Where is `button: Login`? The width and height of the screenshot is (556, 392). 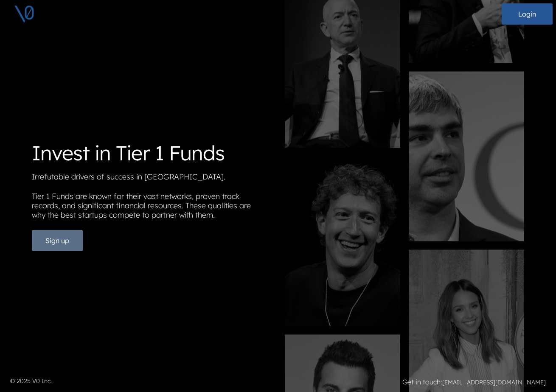
button: Login is located at coordinates (527, 14).